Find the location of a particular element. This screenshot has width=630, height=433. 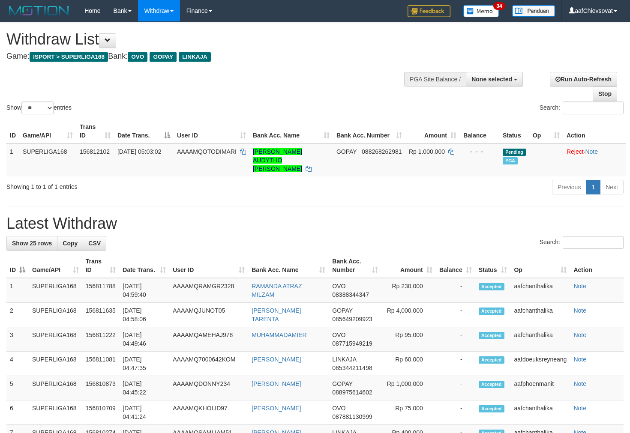

input: Search: is located at coordinates (593, 243).